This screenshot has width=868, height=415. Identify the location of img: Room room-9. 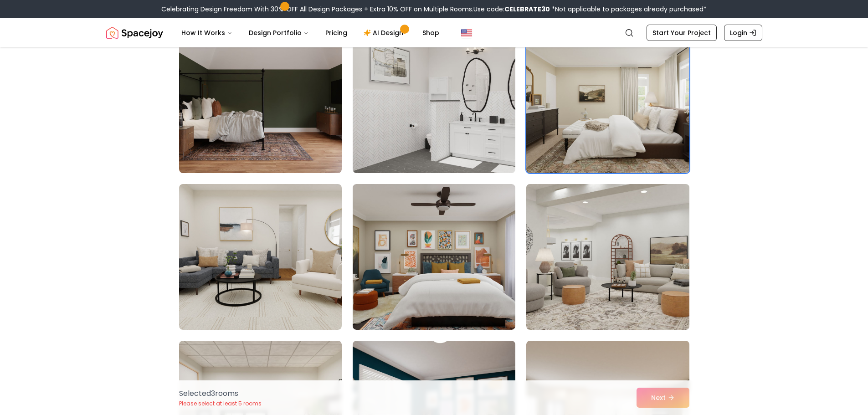
(607, 100).